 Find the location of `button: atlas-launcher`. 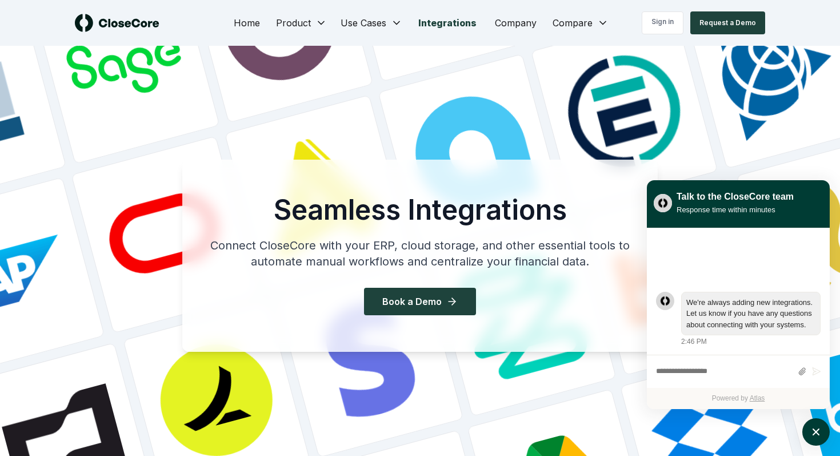

button: atlas-launcher is located at coordinates (816, 432).